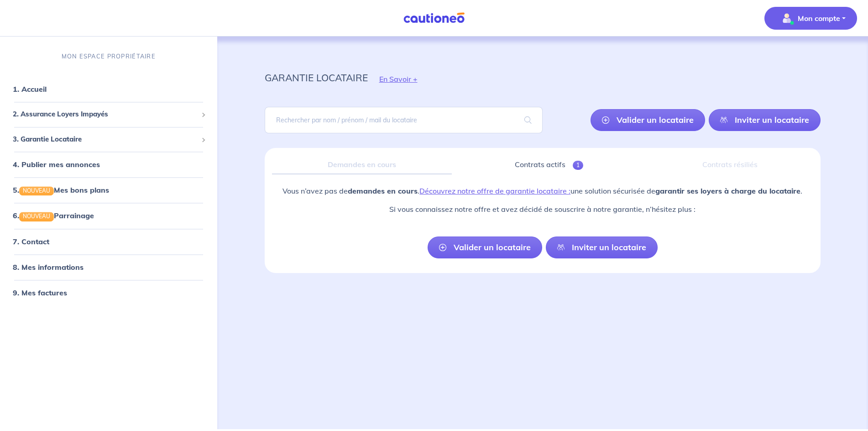  I want to click on button: En Savoir +, so click(398, 79).